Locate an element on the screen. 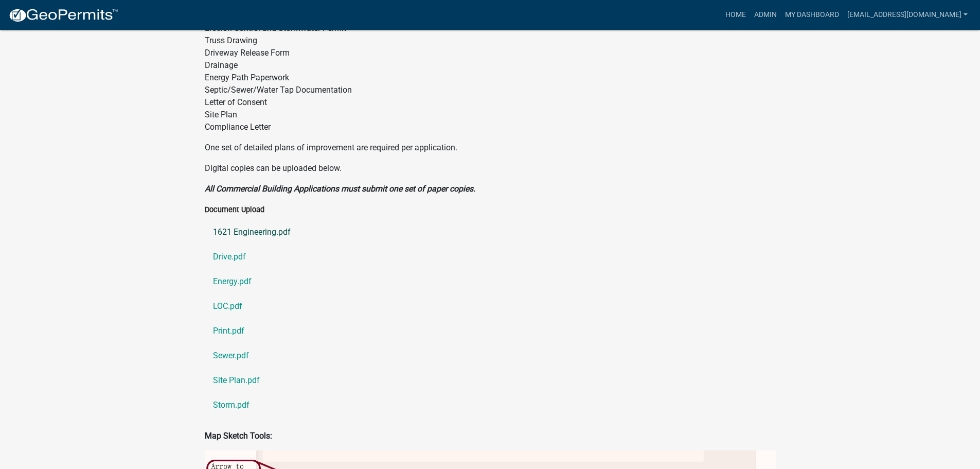 This screenshot has height=469, width=980. p: One set of detailed plans of improvement are required per application. is located at coordinates (490, 148).